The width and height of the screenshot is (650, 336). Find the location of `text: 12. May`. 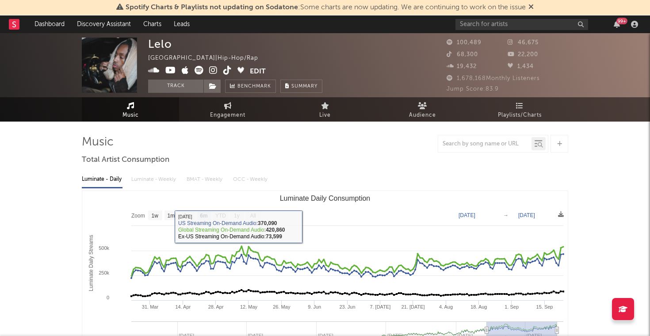

text: 12. May is located at coordinates (249, 307).